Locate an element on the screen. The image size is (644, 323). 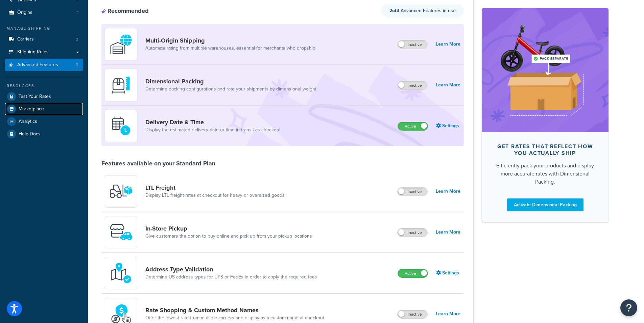
a: Analytics is located at coordinates (44, 121).